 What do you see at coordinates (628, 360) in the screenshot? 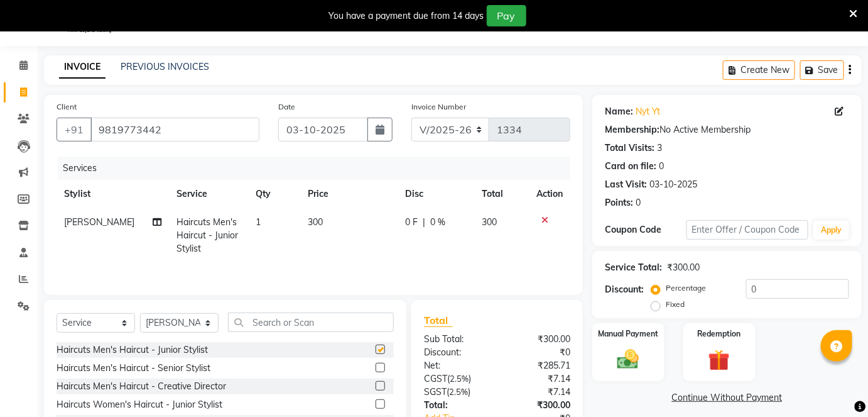
I see `img: _cash.svg` at bounding box center [628, 360].